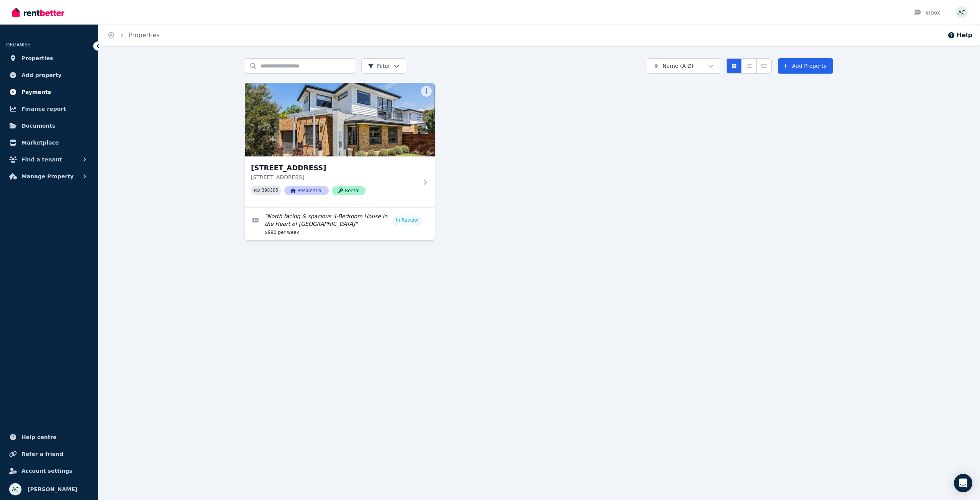 This screenshot has height=500, width=980. Describe the element at coordinates (307, 190) in the screenshot. I see `span: Residential` at that location.